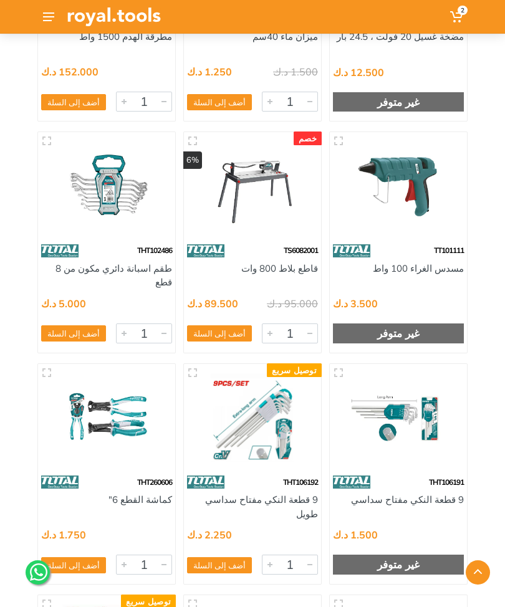  What do you see at coordinates (209, 72) in the screenshot?
I see `div: 1.250 د.ك` at bounding box center [209, 72].